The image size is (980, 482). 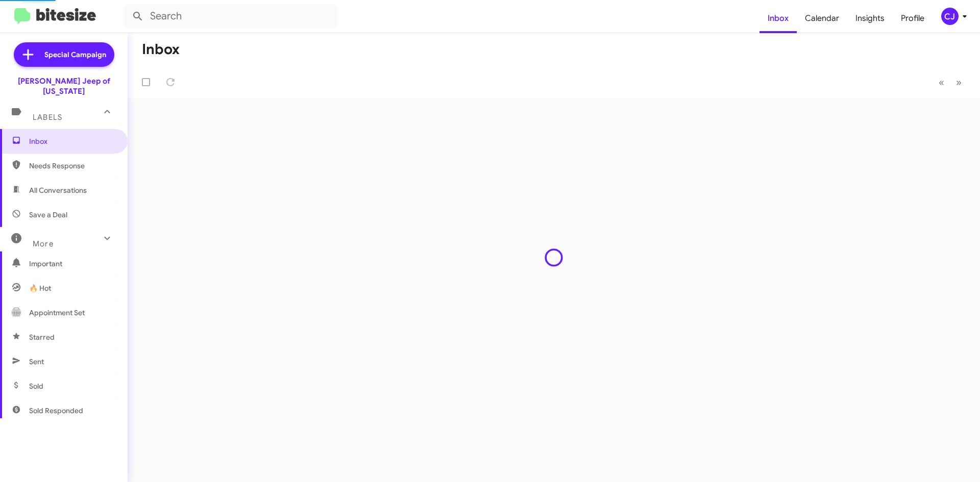 I want to click on span: Needs Response, so click(x=73, y=166).